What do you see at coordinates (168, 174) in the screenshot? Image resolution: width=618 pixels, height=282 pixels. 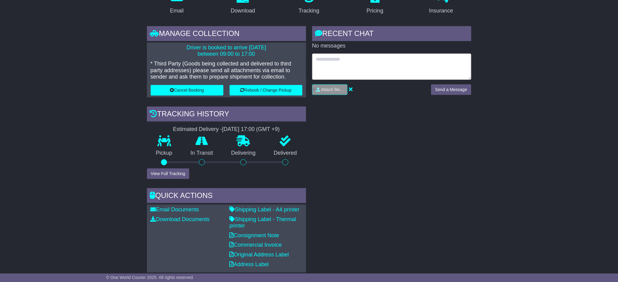 I see `button: View Full Tracking` at bounding box center [168, 174].